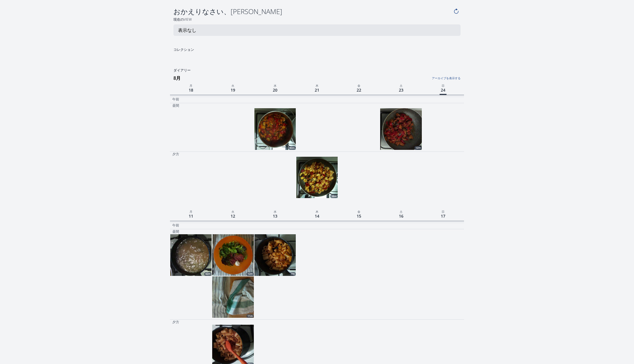 This screenshot has height=364, width=634. Describe the element at coordinates (334, 196) in the screenshot. I see `div: 38m` at that location.